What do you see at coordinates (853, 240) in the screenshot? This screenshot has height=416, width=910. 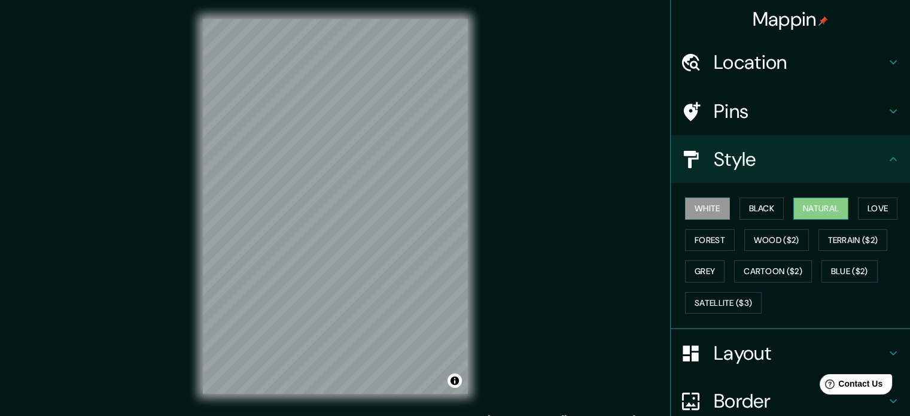 I see `button: Terrain ($2)` at bounding box center [853, 240].